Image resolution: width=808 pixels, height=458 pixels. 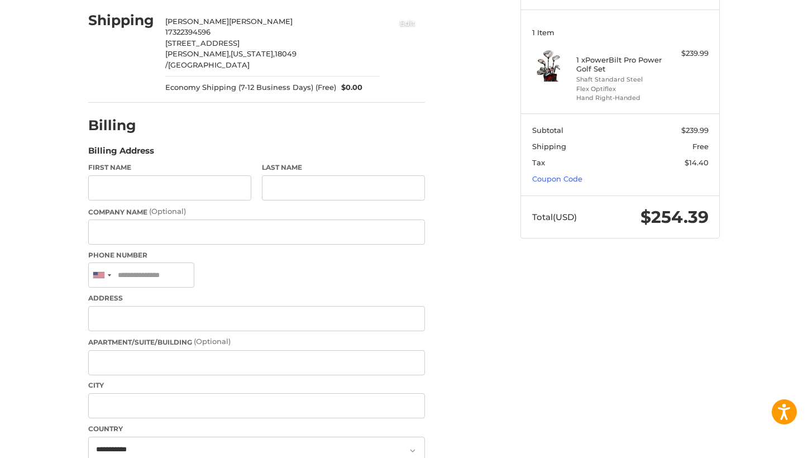 I want to click on button: Edit, so click(x=407, y=22).